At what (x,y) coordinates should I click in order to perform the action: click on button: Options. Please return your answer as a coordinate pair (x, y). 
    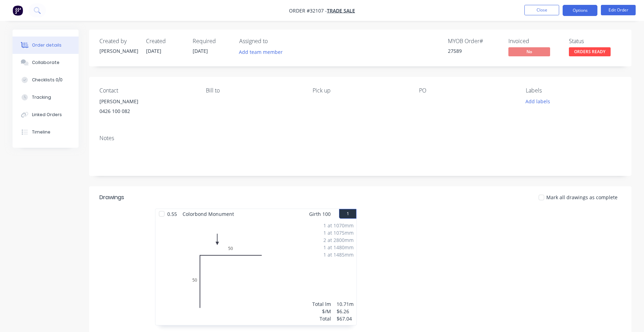
    Looking at the image, I should click on (580, 11).